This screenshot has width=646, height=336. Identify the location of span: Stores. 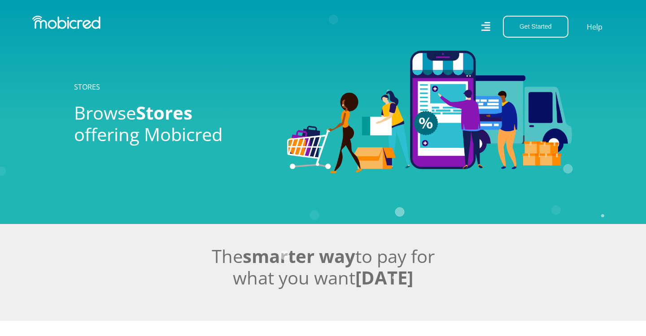
(164, 113).